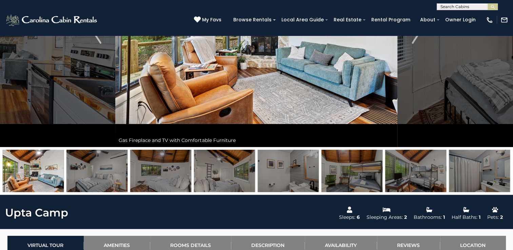 The image size is (513, 250). Describe the element at coordinates (347, 20) in the screenshot. I see `a: Real Estate` at that location.